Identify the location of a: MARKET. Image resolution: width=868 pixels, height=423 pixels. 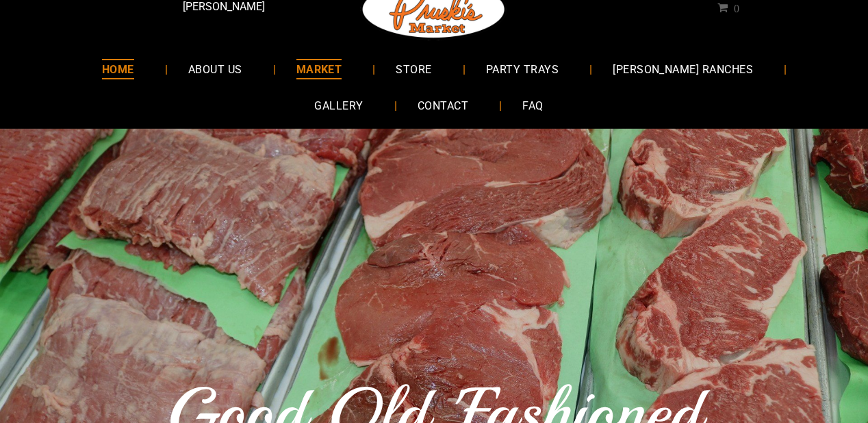
(319, 68).